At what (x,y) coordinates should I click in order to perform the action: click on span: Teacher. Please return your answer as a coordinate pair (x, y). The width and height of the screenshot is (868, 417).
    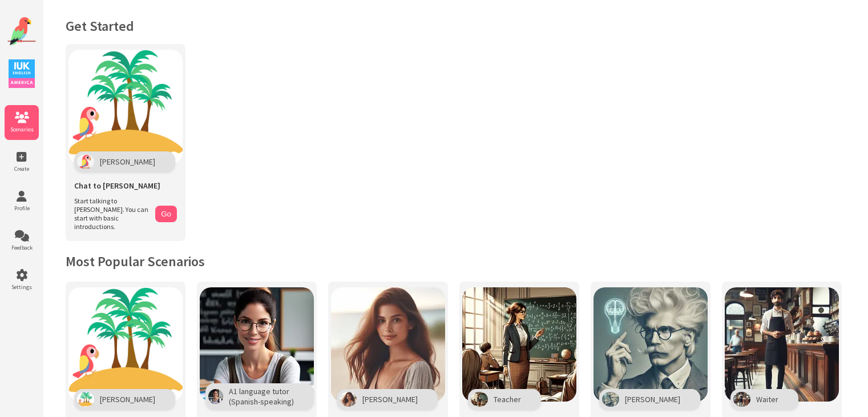
    Looking at the image, I should click on (508, 399).